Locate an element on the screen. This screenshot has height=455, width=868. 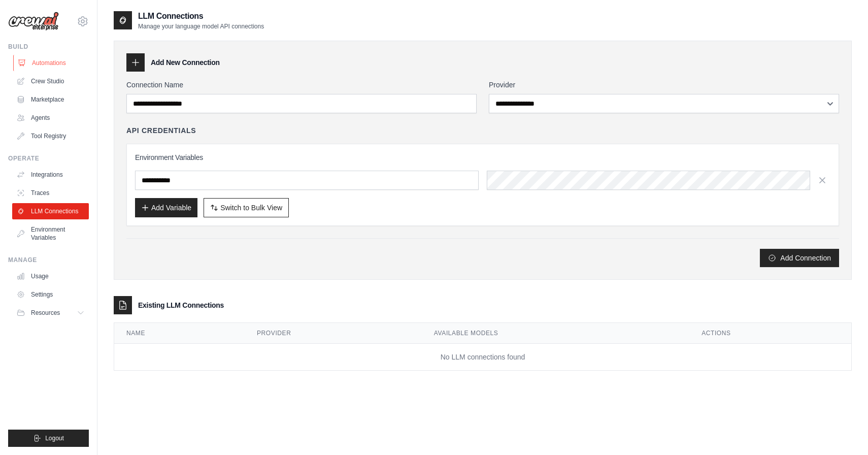
button: Switch to Bulk View is located at coordinates (246, 208).